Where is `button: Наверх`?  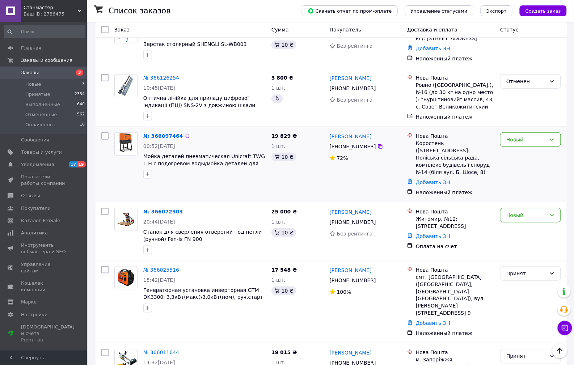 button: Наверх is located at coordinates (560, 351).